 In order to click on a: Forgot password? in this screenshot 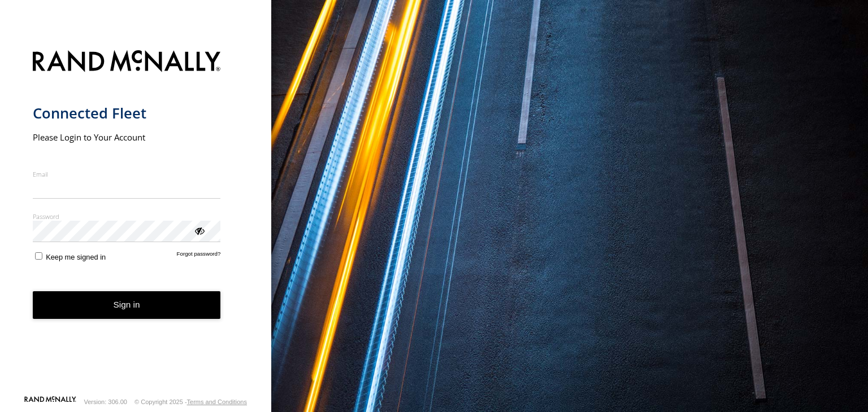, I will do `click(199, 256)`.